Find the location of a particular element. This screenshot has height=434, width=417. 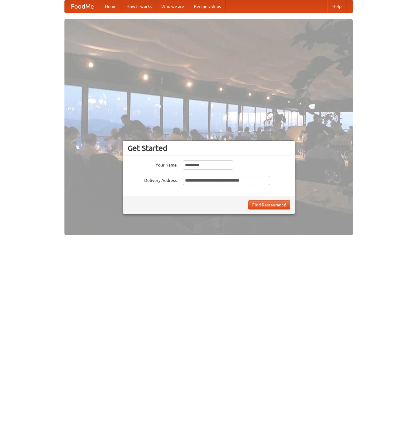

a: How it works is located at coordinates (139, 6).